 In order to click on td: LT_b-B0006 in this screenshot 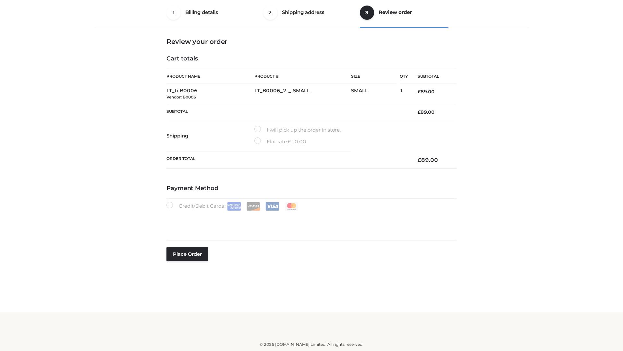, I will do `click(210, 94)`.